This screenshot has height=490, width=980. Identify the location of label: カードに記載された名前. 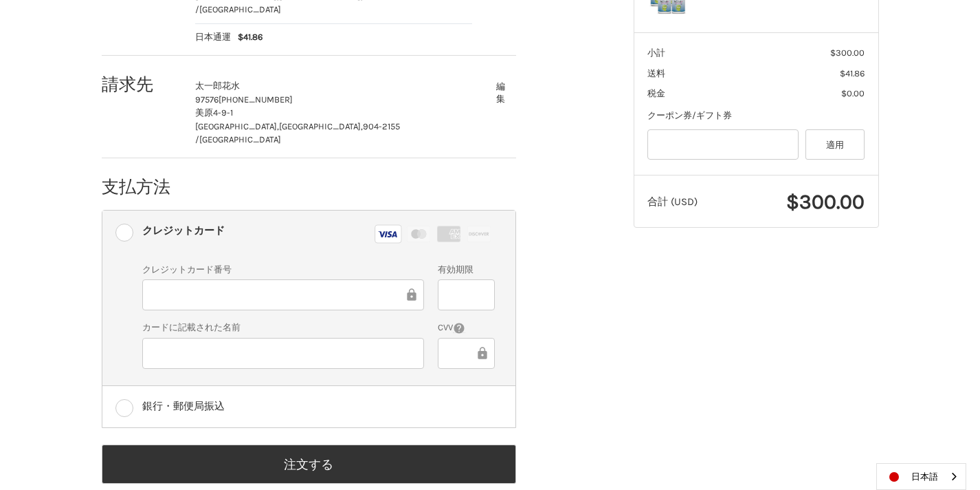
(284, 327).